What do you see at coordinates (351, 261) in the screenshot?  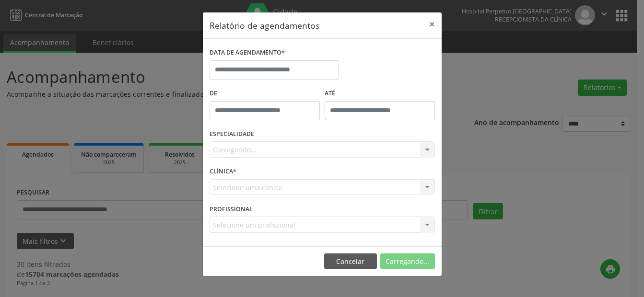 I see `button: Cancelar` at bounding box center [351, 261].